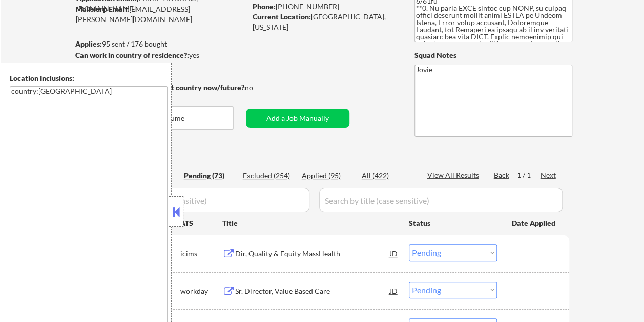 The width and height of the screenshot is (644, 322). Describe the element at coordinates (549, 175) in the screenshot. I see `div: Next` at that location.